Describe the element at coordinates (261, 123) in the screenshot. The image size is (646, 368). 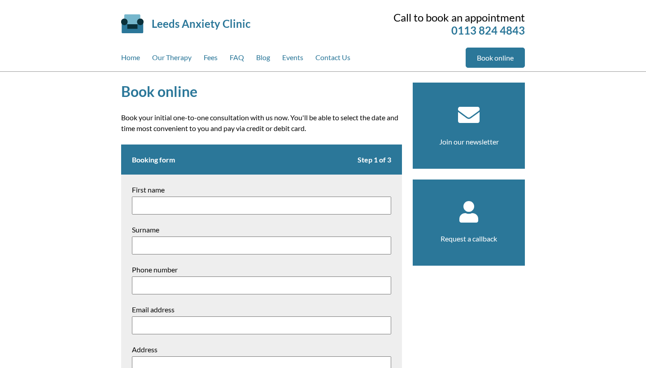
I see `p: Book your initial one-to-one consultation with us now. You'll be able to select the date and time...` at that location.